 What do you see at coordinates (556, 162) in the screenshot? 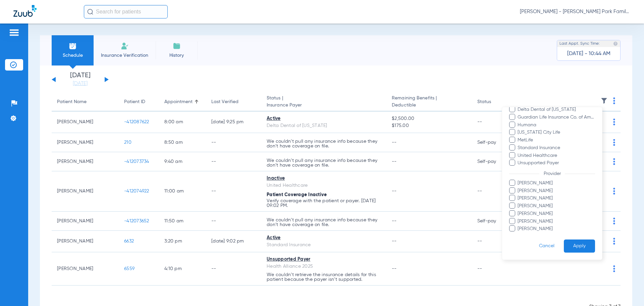
I see `span: Unsupported Payer` at bounding box center [556, 162].